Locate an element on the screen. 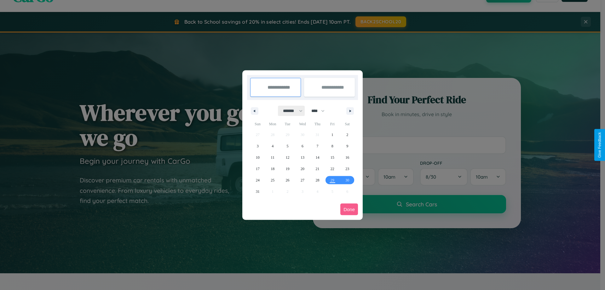 This screenshot has width=605, height=290. span: 19 is located at coordinates (288, 169).